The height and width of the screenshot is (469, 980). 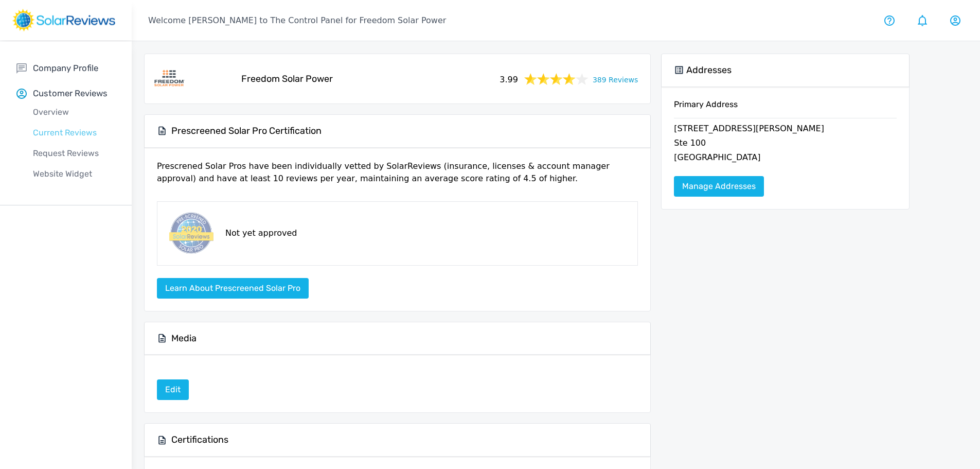 What do you see at coordinates (615, 79) in the screenshot?
I see `a: 389 Reviews` at bounding box center [615, 79].